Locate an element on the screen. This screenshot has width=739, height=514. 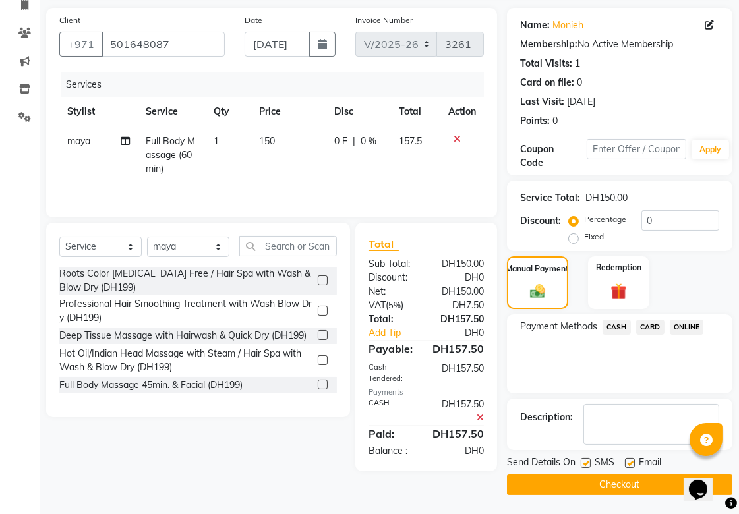
input: Search or Scan is located at coordinates (288, 246).